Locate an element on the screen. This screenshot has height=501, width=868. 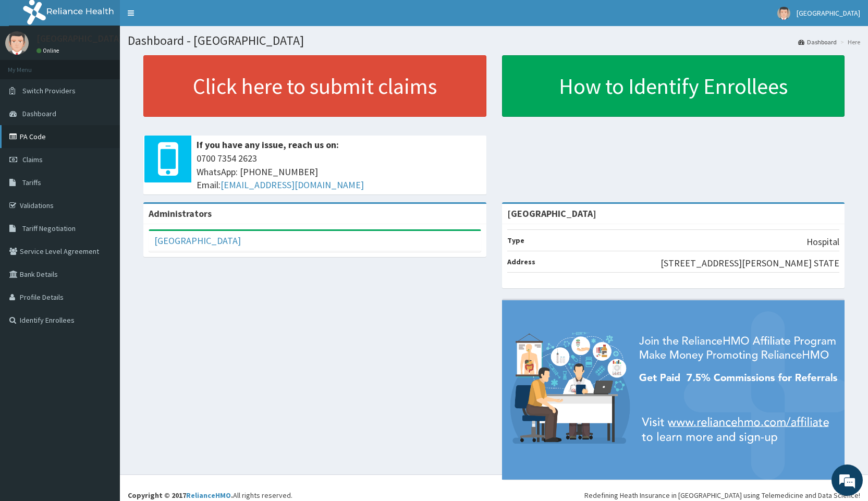
b: Administrators is located at coordinates (180, 213).